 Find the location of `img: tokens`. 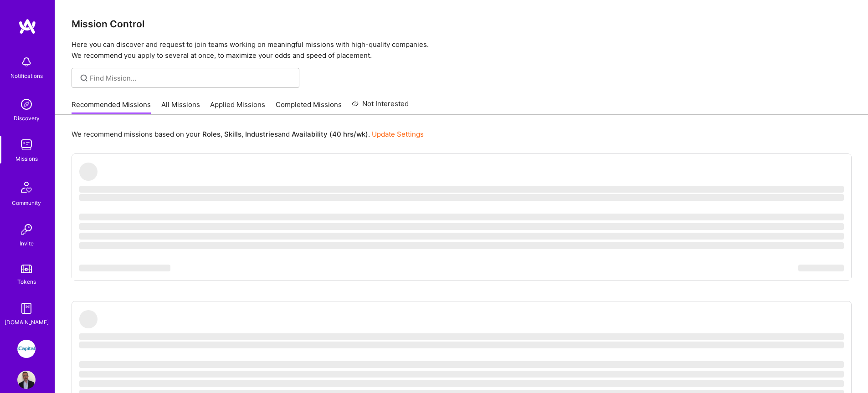

img: tokens is located at coordinates (26, 269).